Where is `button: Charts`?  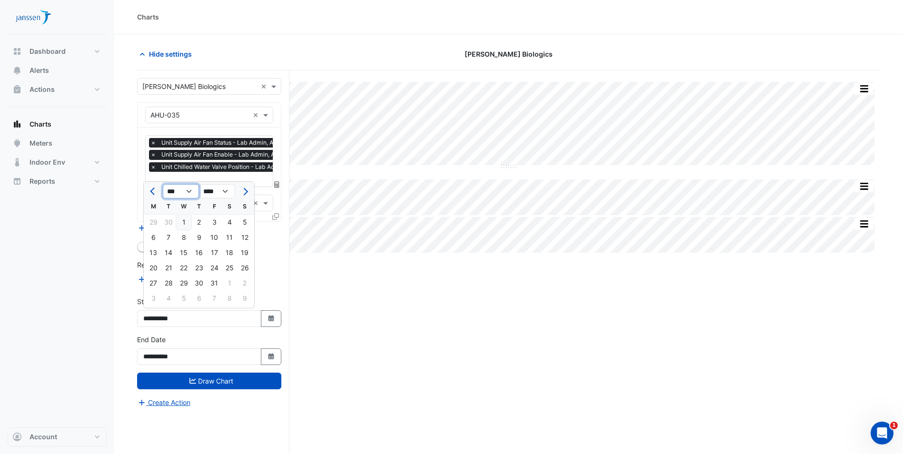
button: Charts is located at coordinates (57, 124).